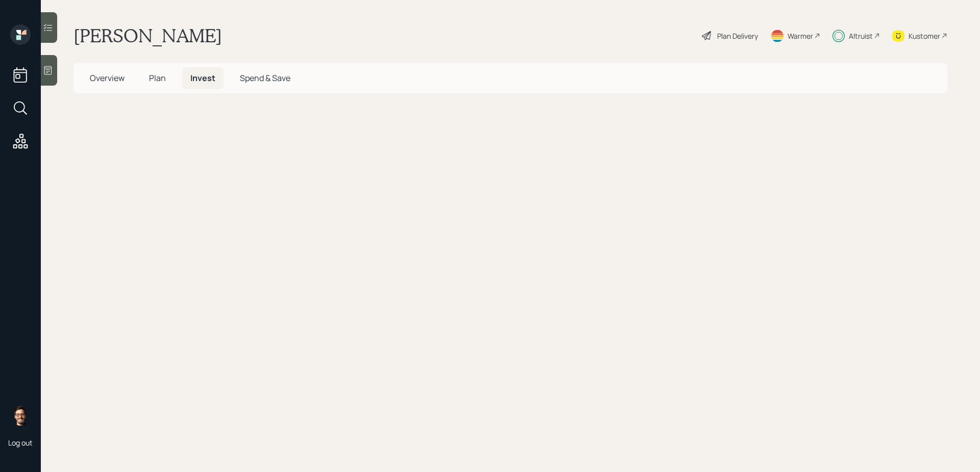 The image size is (980, 472). What do you see at coordinates (924, 36) in the screenshot?
I see `div: Kustomer` at bounding box center [924, 36].